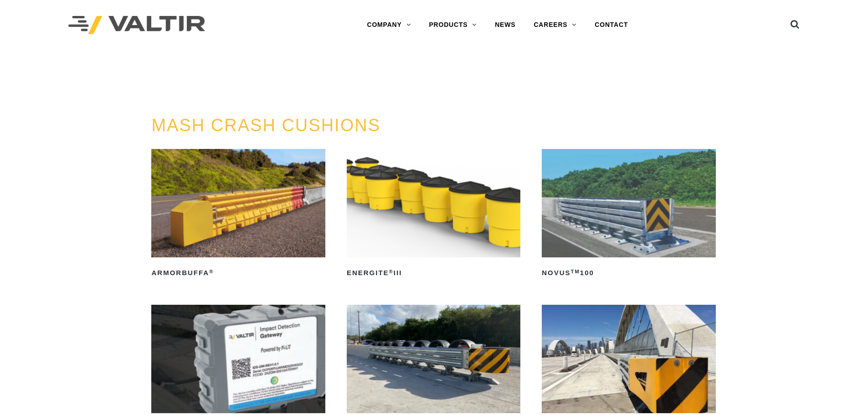 The height and width of the screenshot is (415, 868). What do you see at coordinates (238, 273) in the screenshot?
I see `h2: ArmorBuffa` at bounding box center [238, 273].